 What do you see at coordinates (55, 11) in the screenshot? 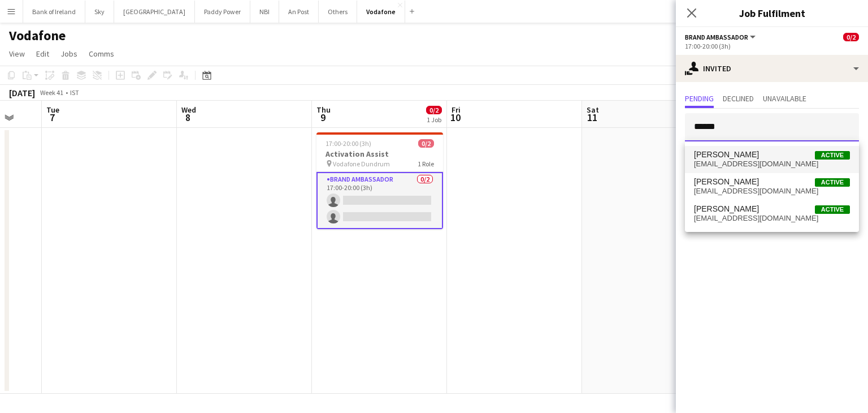
I see `button: Bank of Ireland` at bounding box center [55, 11].